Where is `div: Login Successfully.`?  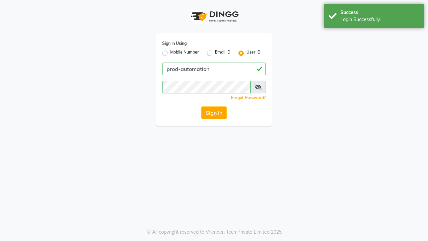
div: Login Successfully. is located at coordinates (380, 19).